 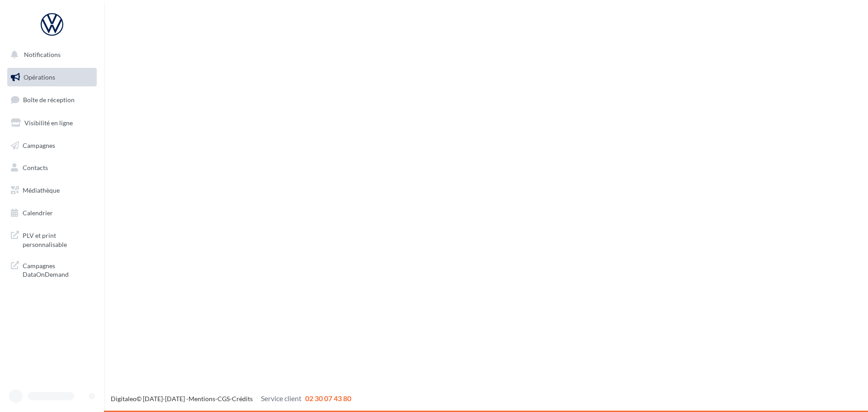 I want to click on span: Contacts, so click(x=35, y=168).